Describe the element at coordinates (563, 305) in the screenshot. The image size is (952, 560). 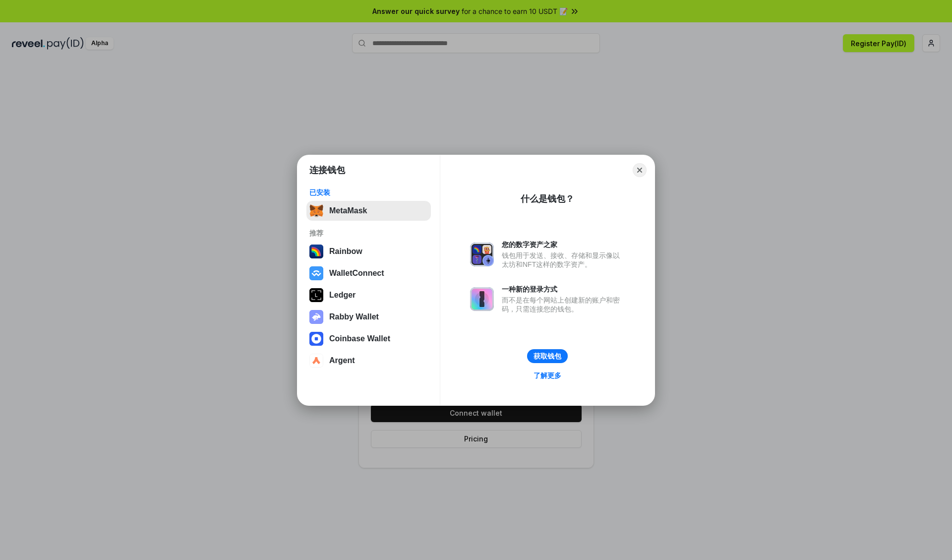
I see `div: 而不是在每个网站上创建新的账户和密码，只需连接您的钱包。` at that location.